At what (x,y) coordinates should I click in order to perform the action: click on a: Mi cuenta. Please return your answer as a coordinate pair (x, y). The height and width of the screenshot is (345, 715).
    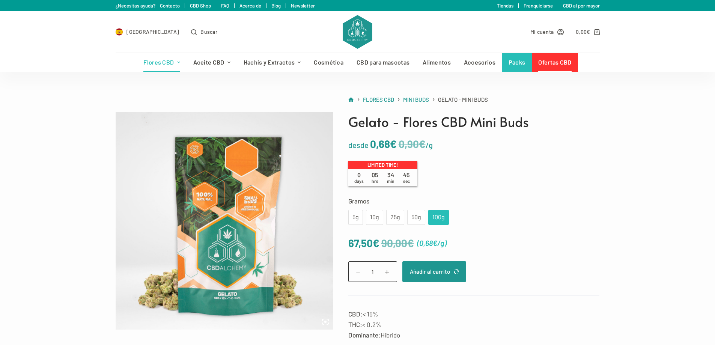
    Looking at the image, I should click on (547, 32).